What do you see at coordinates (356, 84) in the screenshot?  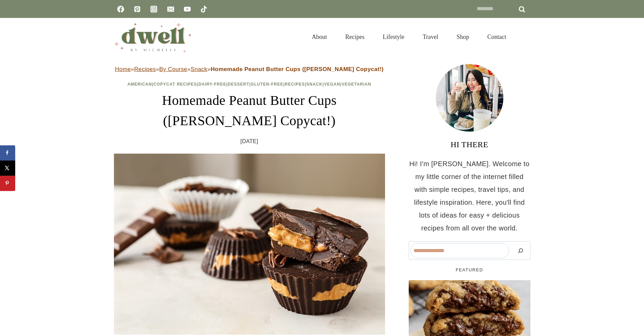 I see `a: Vegetarian` at bounding box center [356, 84].